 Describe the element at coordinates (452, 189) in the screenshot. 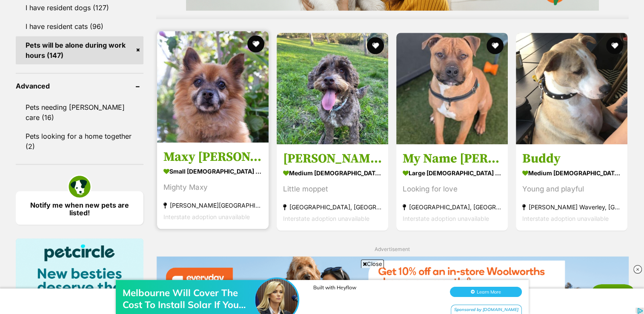

I see `div: Looking for love` at that location.